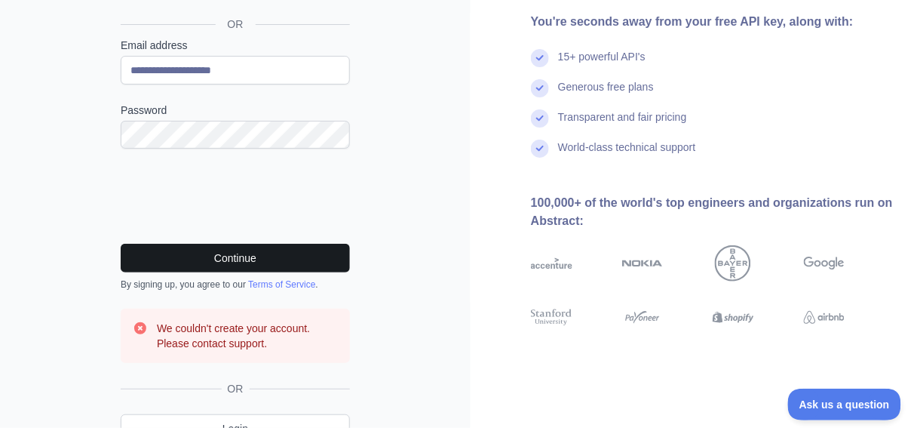 The height and width of the screenshot is (428, 917). I want to click on div: World-class technical support, so click(627, 155).